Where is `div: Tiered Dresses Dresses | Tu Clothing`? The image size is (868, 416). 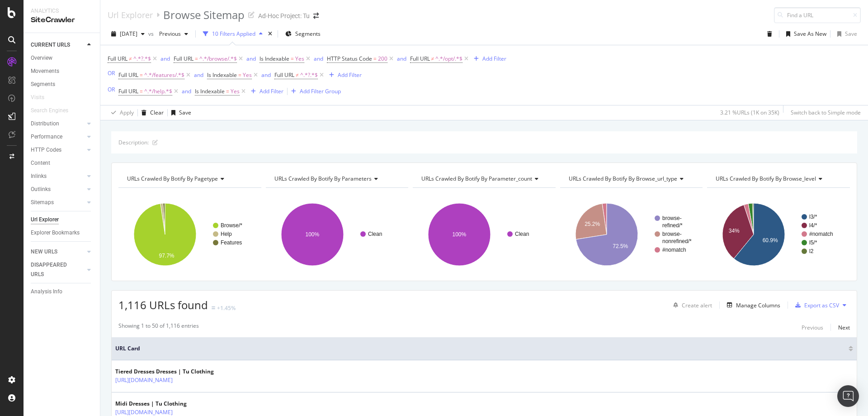
div: Tiered Dresses Dresses | Tu Clothing is located at coordinates (165, 371).